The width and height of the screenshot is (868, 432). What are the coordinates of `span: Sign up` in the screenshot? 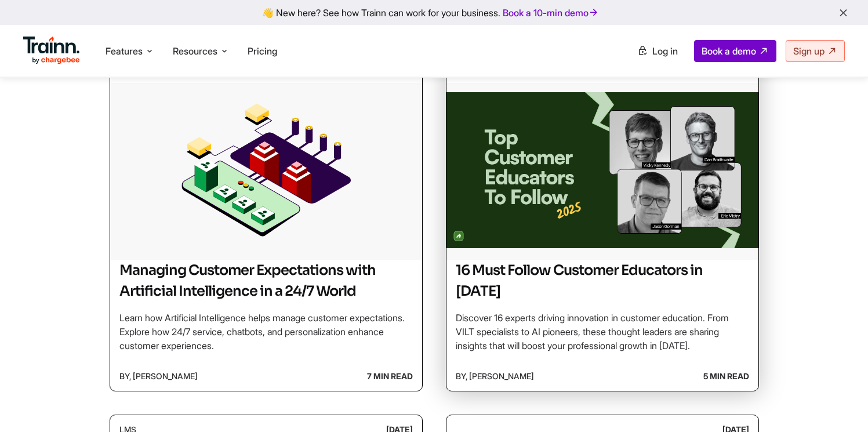 It's located at (809, 51).